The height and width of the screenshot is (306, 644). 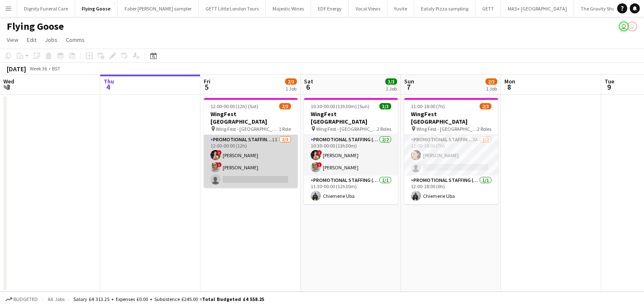 I want to click on span: Fri, so click(x=207, y=81).